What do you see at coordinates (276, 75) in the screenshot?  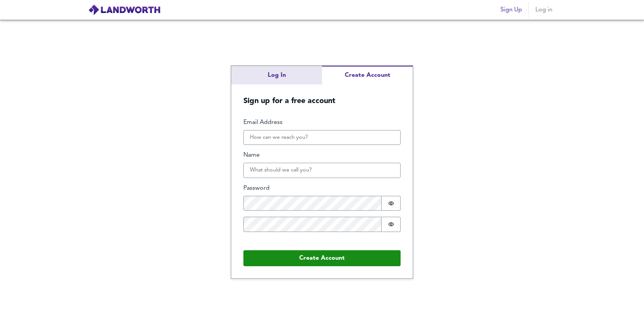 I see `button: Log In` at bounding box center [276, 75].